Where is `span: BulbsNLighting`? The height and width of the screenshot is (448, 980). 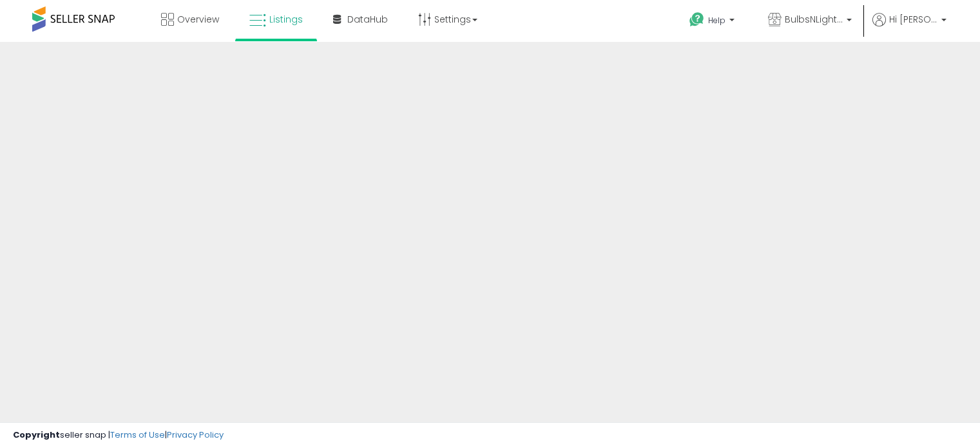 span: BulbsNLighting is located at coordinates (814, 19).